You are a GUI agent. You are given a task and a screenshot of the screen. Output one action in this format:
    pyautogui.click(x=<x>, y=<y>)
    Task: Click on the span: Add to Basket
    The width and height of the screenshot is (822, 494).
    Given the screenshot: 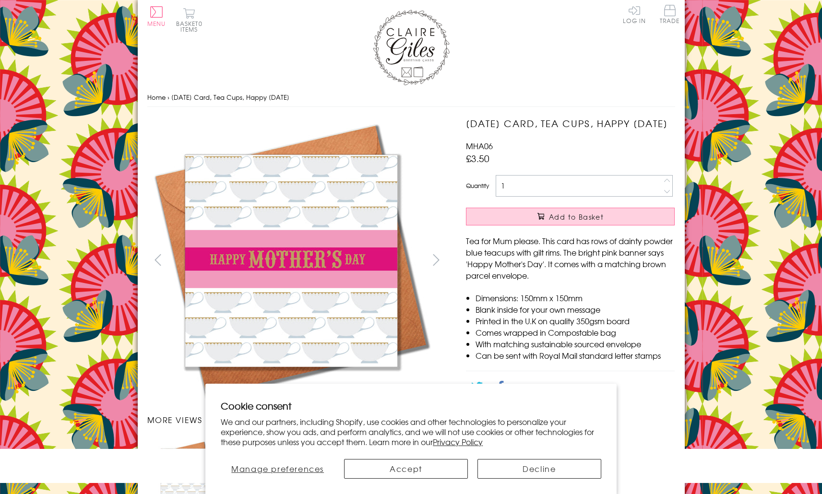 What is the action you would take?
    pyautogui.click(x=576, y=217)
    